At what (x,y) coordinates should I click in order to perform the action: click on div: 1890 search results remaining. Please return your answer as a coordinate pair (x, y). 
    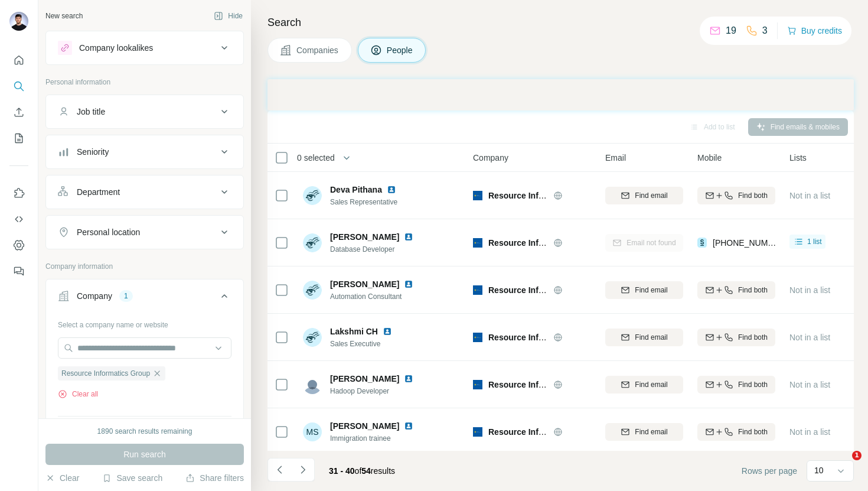
    Looking at the image, I should click on (145, 431).